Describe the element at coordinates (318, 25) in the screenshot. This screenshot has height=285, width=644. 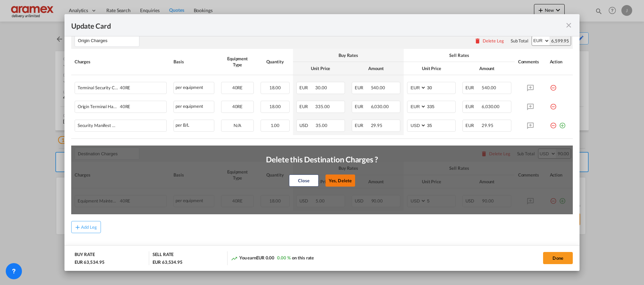
I see `div: Update Card` at that location.